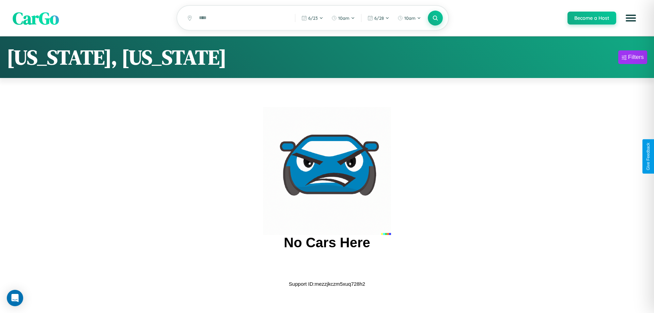 The width and height of the screenshot is (654, 313). What do you see at coordinates (313, 18) in the screenshot?
I see `span: 6 / 23` at bounding box center [313, 18].